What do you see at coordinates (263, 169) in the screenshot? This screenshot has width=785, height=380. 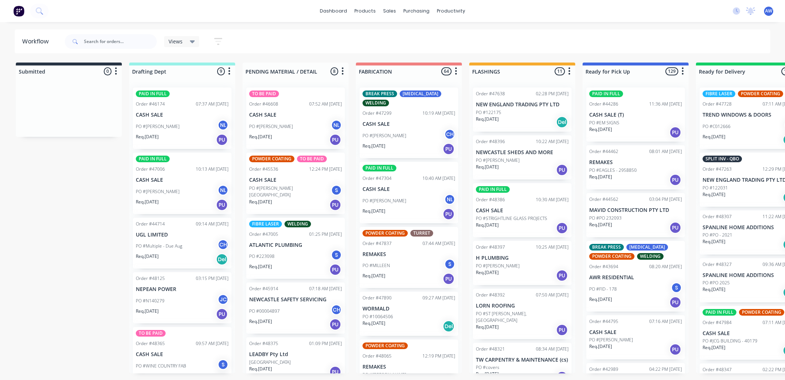 I see `div: Order #45536` at bounding box center [263, 169].